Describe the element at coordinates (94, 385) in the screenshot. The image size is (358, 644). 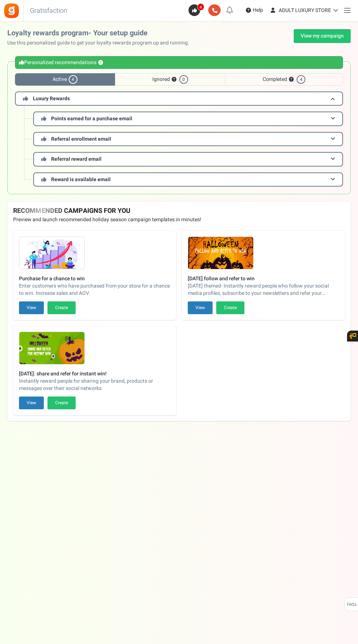
I see `span: Instantly reward people for sharing your brand, products or messages over their social networks` at that location.